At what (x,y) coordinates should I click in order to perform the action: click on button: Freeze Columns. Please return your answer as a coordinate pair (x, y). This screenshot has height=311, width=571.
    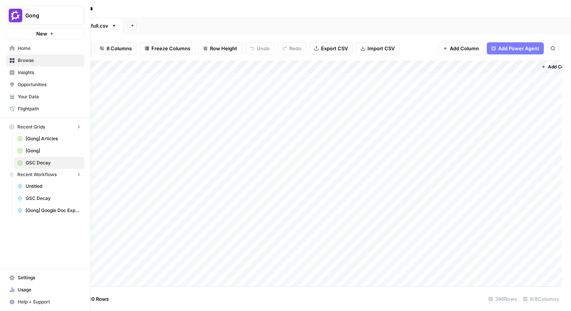
    Looking at the image, I should click on (167, 48).